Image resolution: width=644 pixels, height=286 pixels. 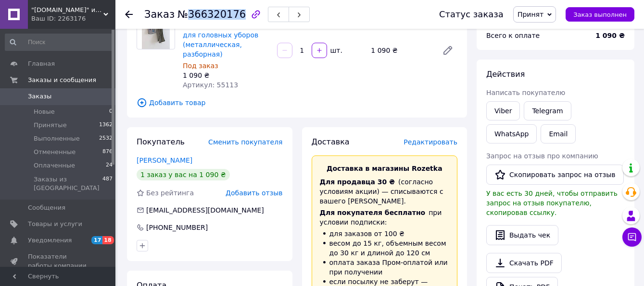 What do you see at coordinates (41, 64) in the screenshot?
I see `span: Главная` at bounding box center [41, 64].